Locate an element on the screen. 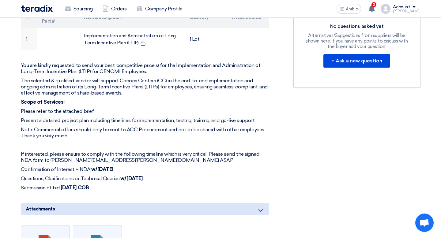  font: Company Profile is located at coordinates (164, 9).